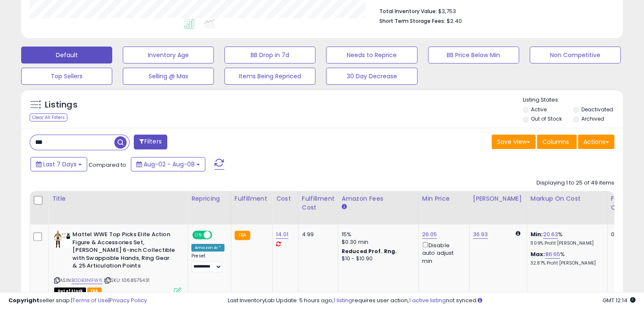 This screenshot has width=644, height=309. Describe the element at coordinates (408, 11) in the screenshot. I see `b: Total Inventory Value:` at that location.